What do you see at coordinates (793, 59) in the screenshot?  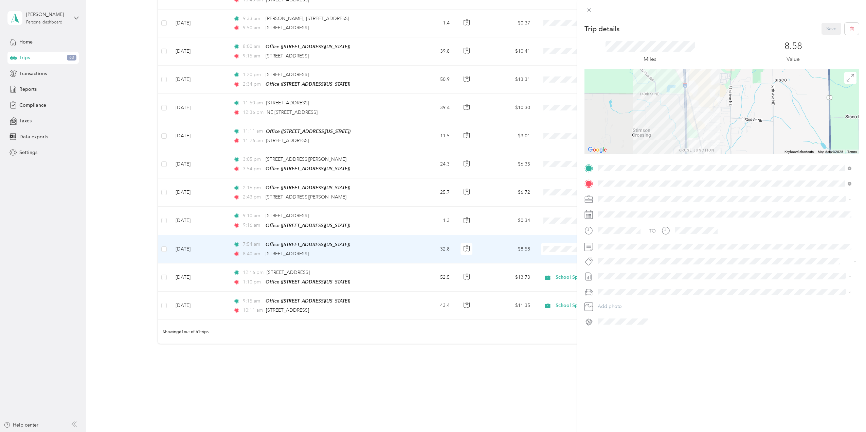 I see `p: Value` at bounding box center [793, 59].